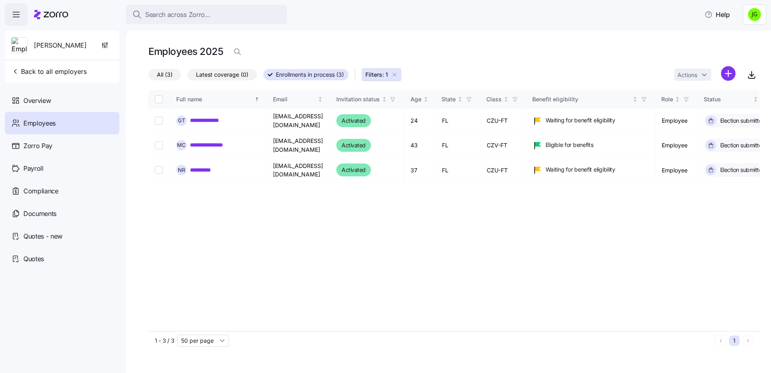 The width and height of the screenshot is (771, 373). I want to click on th: Benefit eligibilityNot sorted, so click(591, 99).